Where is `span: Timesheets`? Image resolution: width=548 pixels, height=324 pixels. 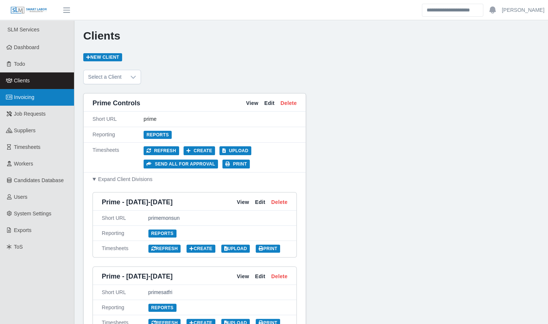
span: Timesheets is located at coordinates (27, 147).